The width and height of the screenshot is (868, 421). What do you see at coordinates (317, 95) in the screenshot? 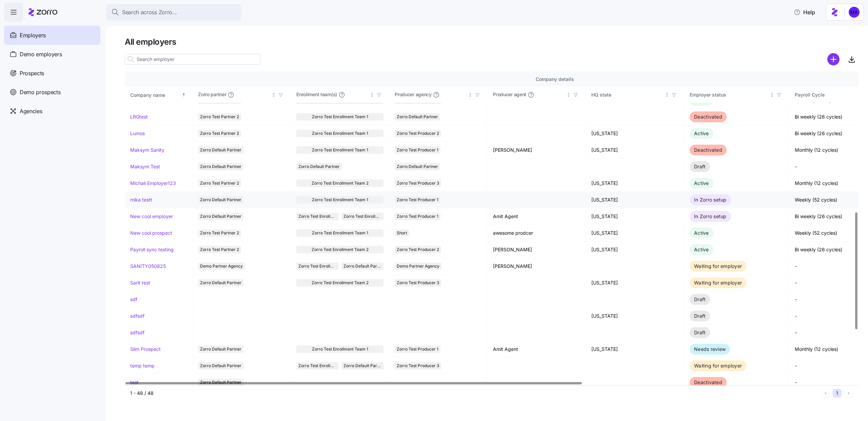
I see `span: Enrollment team(s)` at bounding box center [317, 95].